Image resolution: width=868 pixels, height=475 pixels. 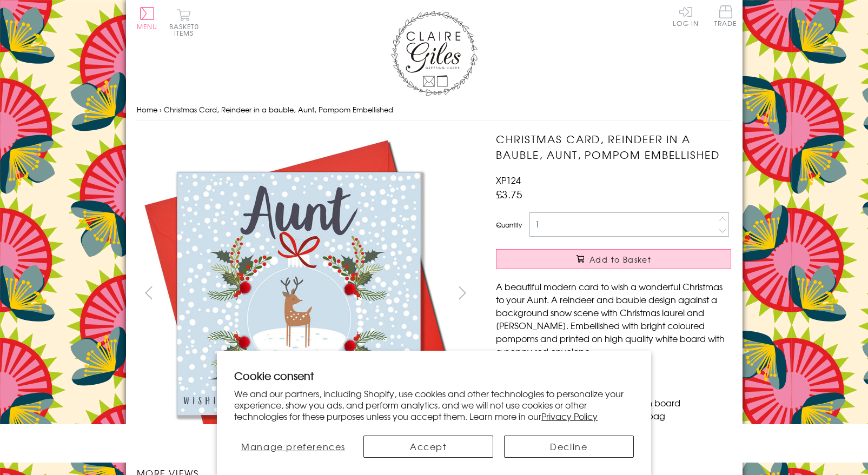 What do you see at coordinates (148, 292) in the screenshot?
I see `button: prev` at bounding box center [148, 292].